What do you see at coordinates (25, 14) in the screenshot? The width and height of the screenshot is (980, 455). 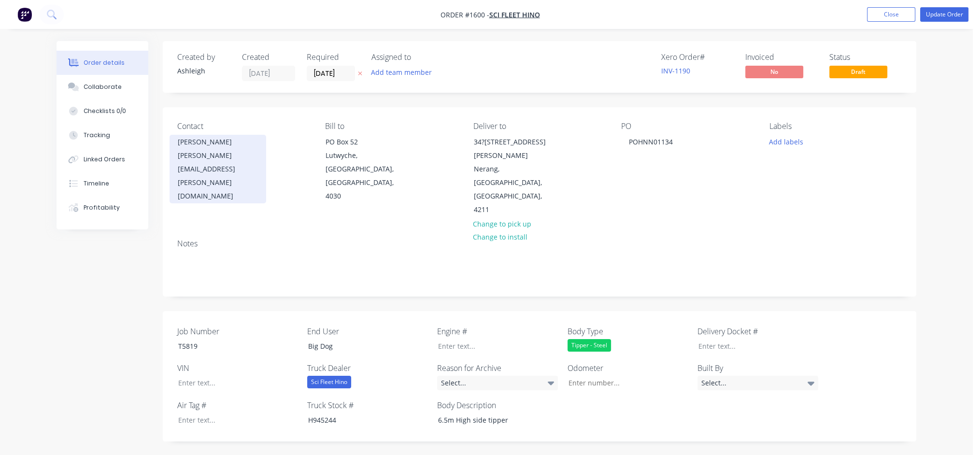 I see `img: Factory` at bounding box center [25, 14].